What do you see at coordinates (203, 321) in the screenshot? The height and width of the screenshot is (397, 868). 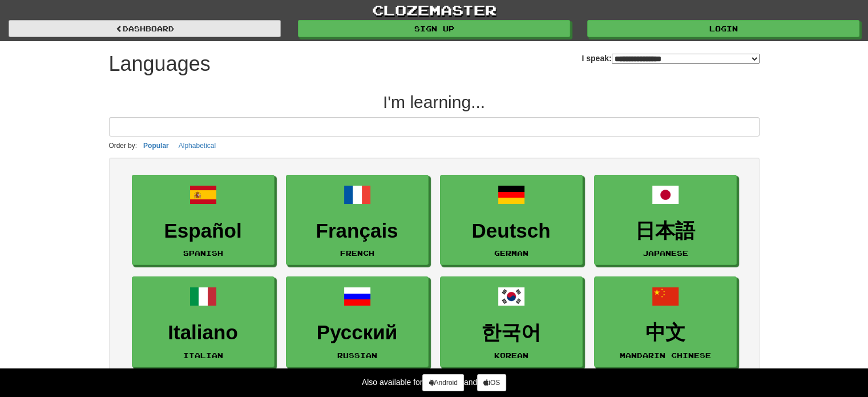 I see `a: ItalianoItalian` at bounding box center [203, 321].